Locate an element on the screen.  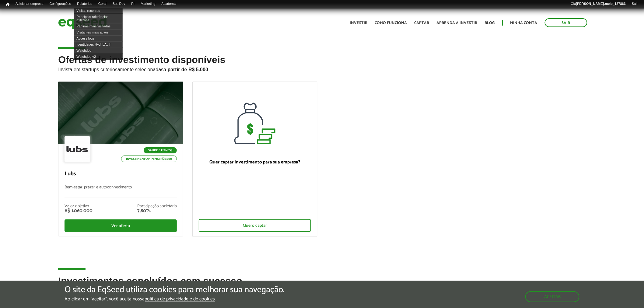
a: Bus Dev is located at coordinates (119, 4).